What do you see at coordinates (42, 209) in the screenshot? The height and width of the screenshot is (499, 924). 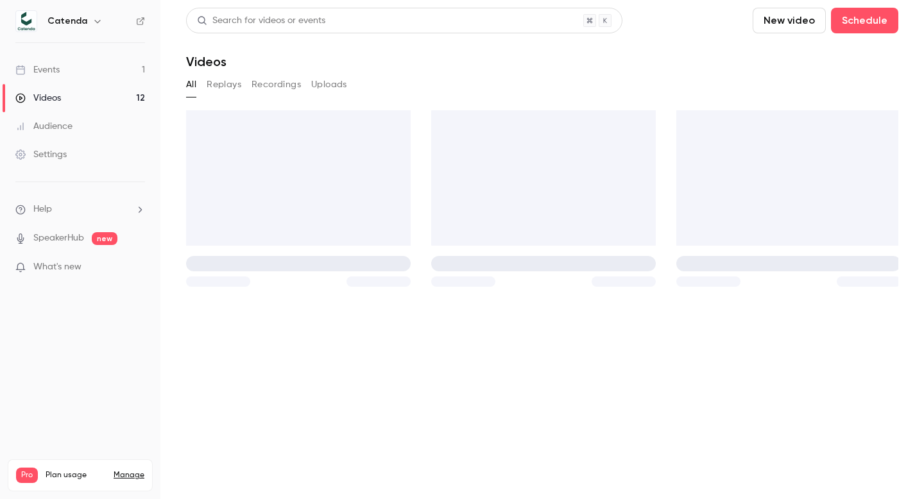 I see `span: Help` at bounding box center [42, 209].